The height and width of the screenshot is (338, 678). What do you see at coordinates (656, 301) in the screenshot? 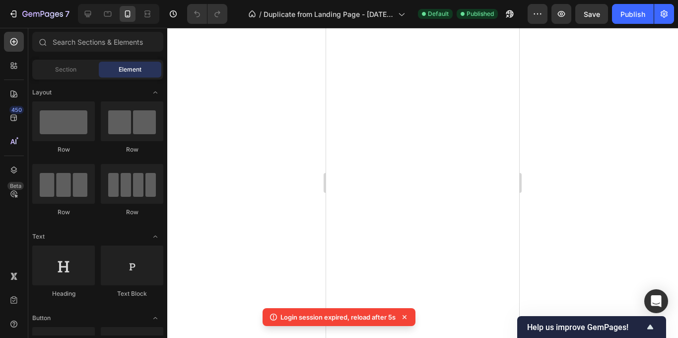
I see `div: Open Intercom Messenger` at bounding box center [656, 301].